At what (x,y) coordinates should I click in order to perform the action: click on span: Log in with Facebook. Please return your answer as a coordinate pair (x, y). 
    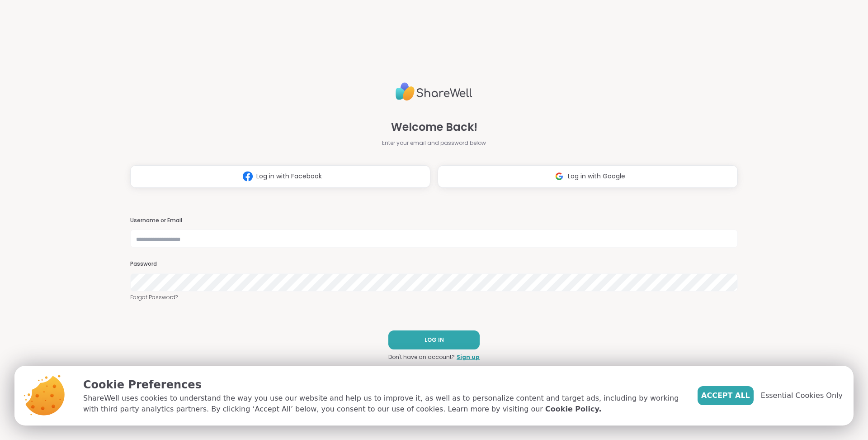
    Looking at the image, I should click on (289, 176).